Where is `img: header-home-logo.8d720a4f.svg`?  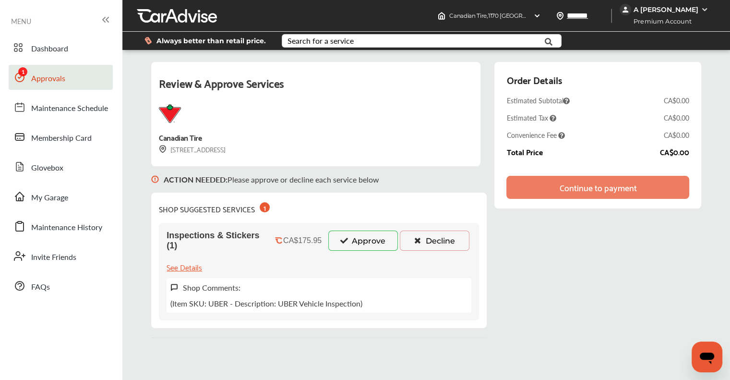
img: header-home-logo.8d720a4f.svg is located at coordinates (442, 16).